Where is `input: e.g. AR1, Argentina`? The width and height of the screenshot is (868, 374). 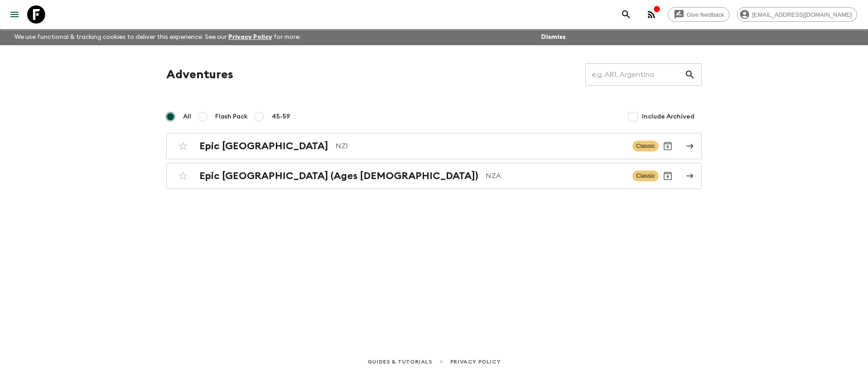
input: e.g. AR1, Argentina is located at coordinates (635, 75).